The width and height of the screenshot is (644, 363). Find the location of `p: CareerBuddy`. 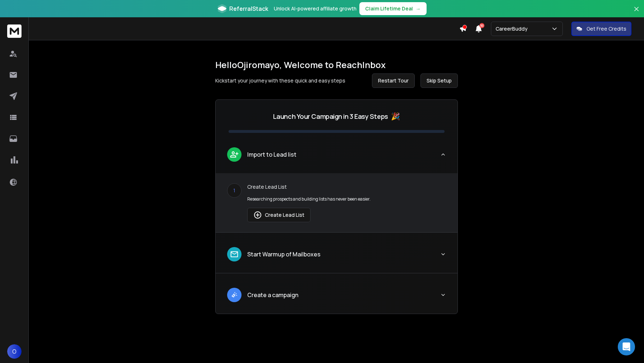

p: CareerBuddy is located at coordinates (512, 28).